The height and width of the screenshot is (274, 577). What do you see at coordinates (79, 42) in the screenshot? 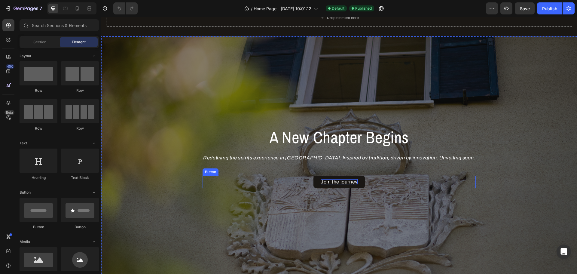
I see `span: Element` at bounding box center [79, 42].